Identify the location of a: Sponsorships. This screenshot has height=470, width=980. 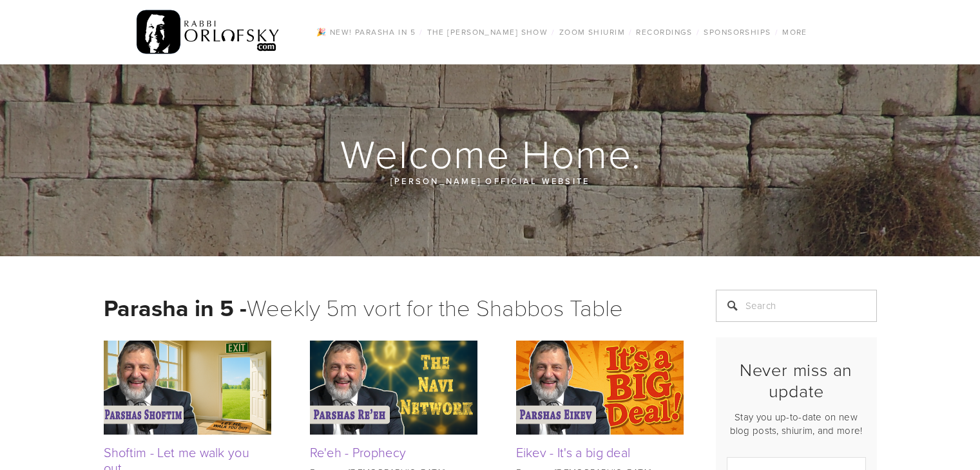
(737, 32).